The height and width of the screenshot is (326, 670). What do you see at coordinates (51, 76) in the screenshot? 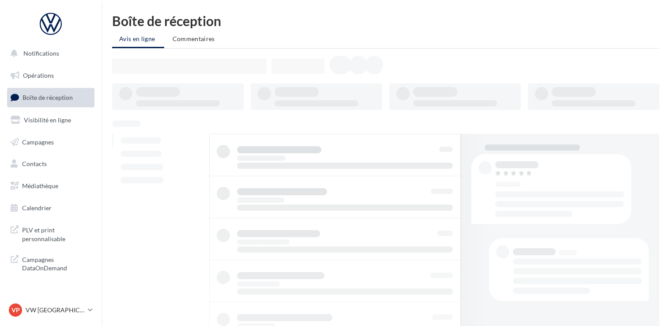
I see `a: Opérations` at bounding box center [51, 76].